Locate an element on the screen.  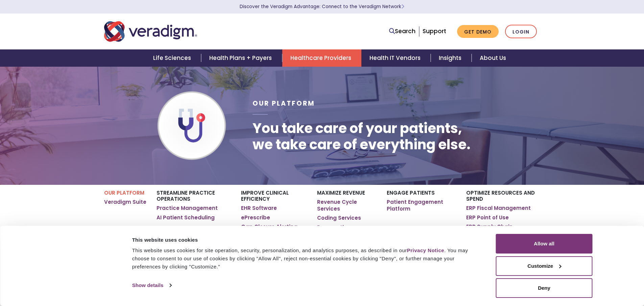
a: AI Patient Scheduling is located at coordinates (186, 217).